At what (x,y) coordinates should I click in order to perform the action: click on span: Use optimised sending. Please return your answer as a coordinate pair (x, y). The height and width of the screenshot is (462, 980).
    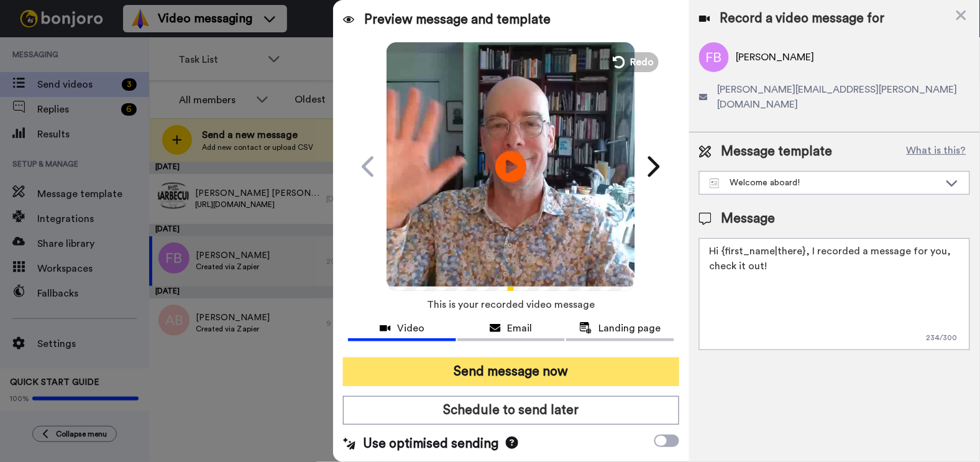
    Looking at the image, I should click on (430, 444).